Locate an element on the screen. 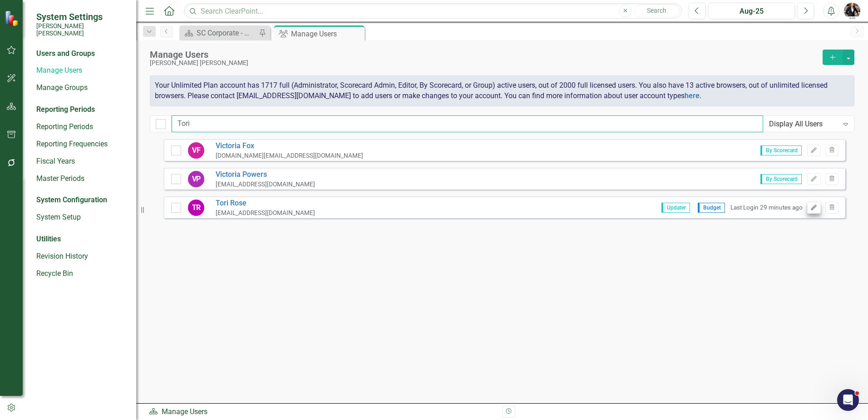 Image resolution: width=868 pixels, height=420 pixels. div: Reporting Periods is located at coordinates (81, 110).